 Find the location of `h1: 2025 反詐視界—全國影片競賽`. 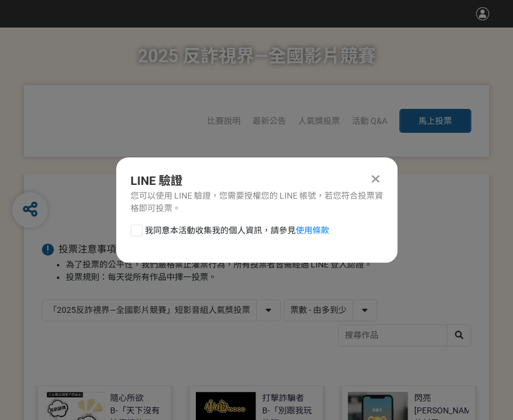

h1: 2025 反詐視界—全國影片競賽 is located at coordinates (257, 56).